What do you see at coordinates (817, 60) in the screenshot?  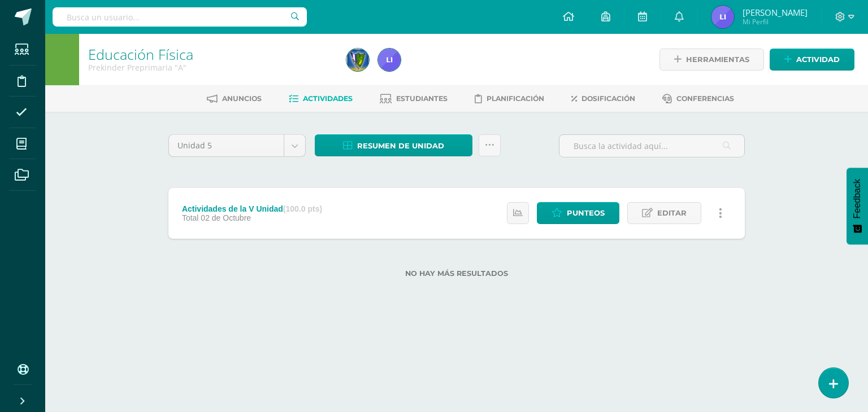 I see `span: Actividad` at bounding box center [817, 60].